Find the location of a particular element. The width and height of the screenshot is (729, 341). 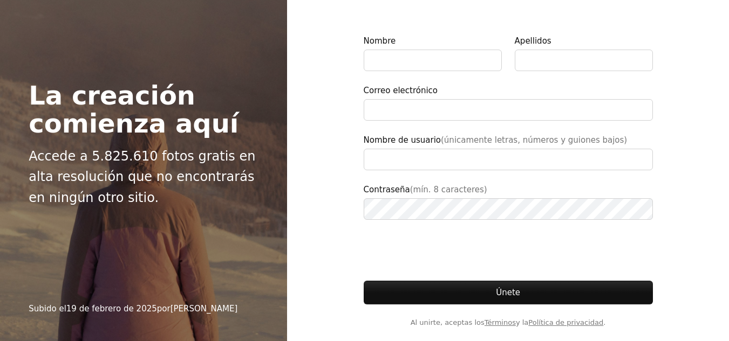

label: Contraseña is located at coordinates (508, 202).